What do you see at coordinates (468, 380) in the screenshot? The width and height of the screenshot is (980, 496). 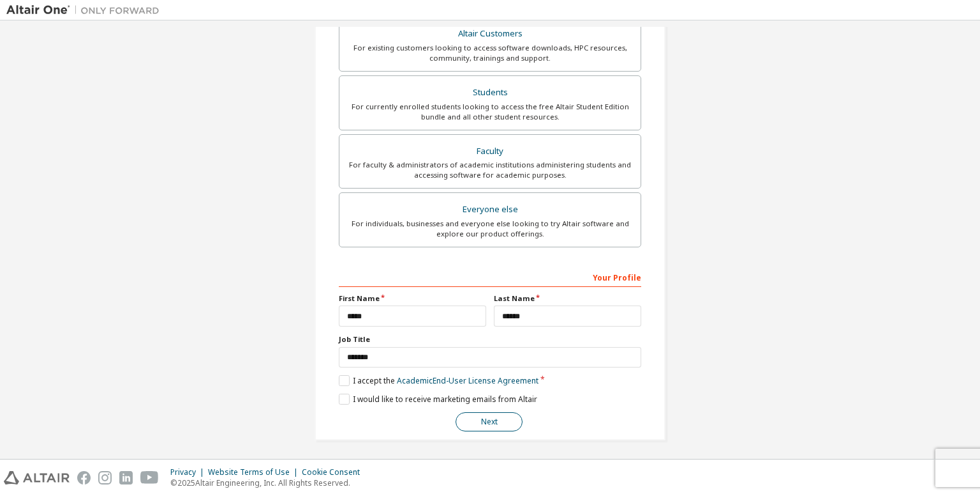 I see `a: Academic End-User License Agreement` at bounding box center [468, 380].